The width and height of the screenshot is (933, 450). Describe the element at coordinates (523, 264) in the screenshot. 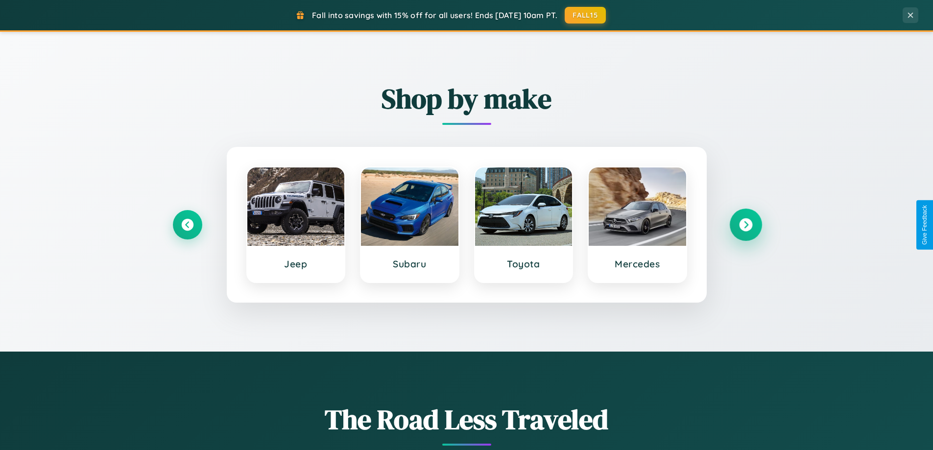

I see `h3: Toyota` at that location.